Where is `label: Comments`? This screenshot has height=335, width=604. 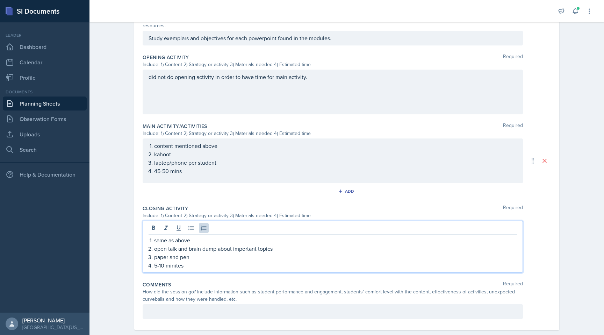 label: Comments is located at coordinates (157, 284).